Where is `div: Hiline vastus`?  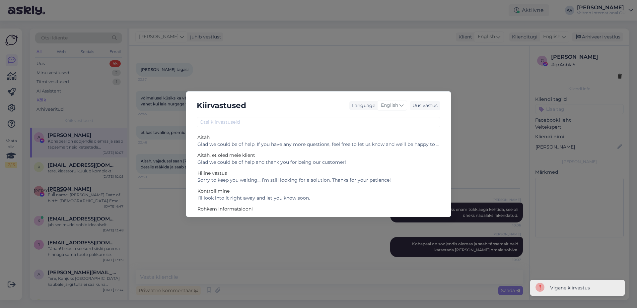
div: Hiline vastus is located at coordinates (318, 173).